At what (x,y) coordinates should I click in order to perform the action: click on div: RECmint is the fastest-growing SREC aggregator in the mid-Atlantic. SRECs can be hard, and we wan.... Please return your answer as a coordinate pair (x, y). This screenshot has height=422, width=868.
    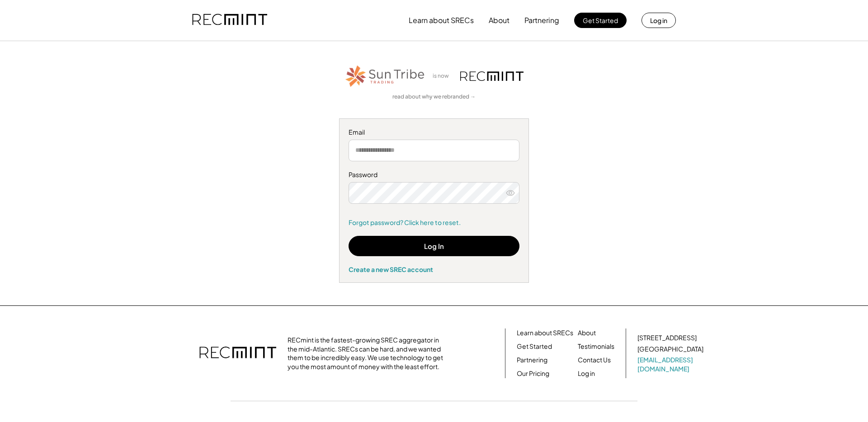
    Looking at the image, I should click on (368, 354).